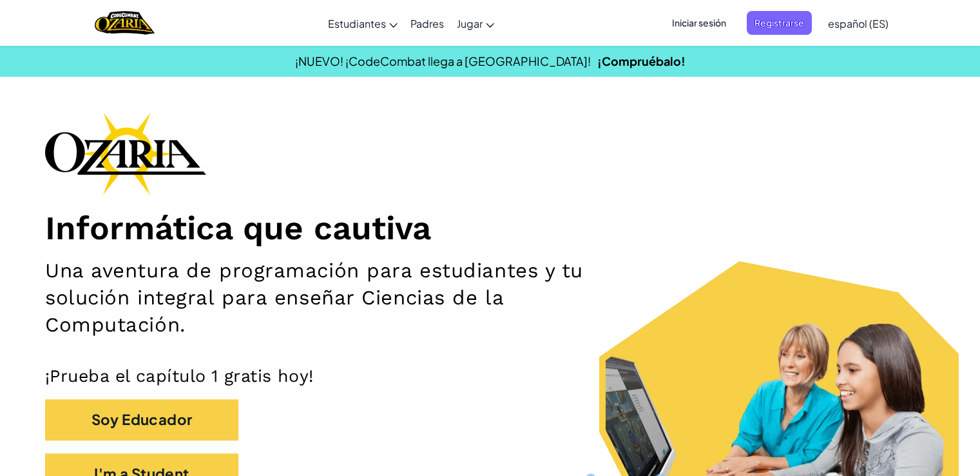 This screenshot has height=476, width=980. What do you see at coordinates (363, 23) in the screenshot?
I see `a: Estudiantes` at bounding box center [363, 23].